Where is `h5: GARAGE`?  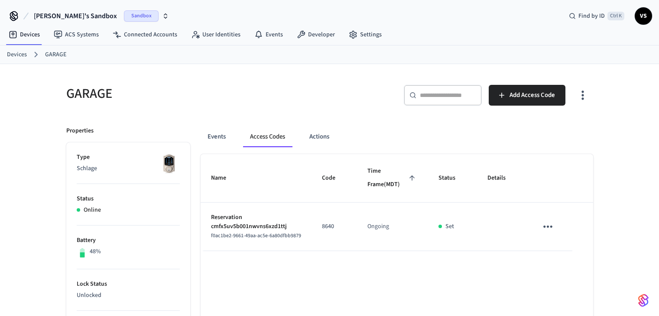 h5: GARAGE is located at coordinates (195, 94).